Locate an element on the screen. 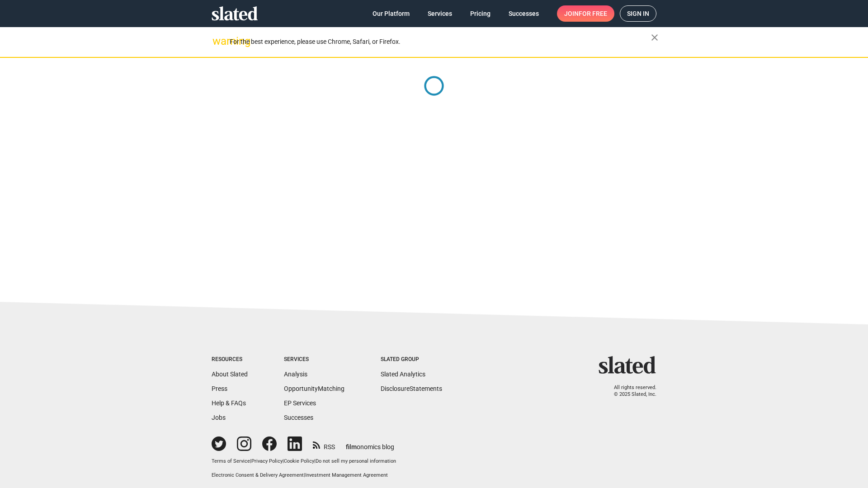 The image size is (868, 488). a: Investment Management Agreement is located at coordinates (346, 475).